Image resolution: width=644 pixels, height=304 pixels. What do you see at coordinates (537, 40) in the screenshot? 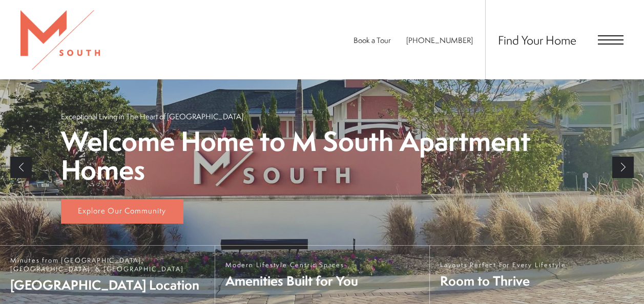
I see `span: Find Your Home` at bounding box center [537, 40].